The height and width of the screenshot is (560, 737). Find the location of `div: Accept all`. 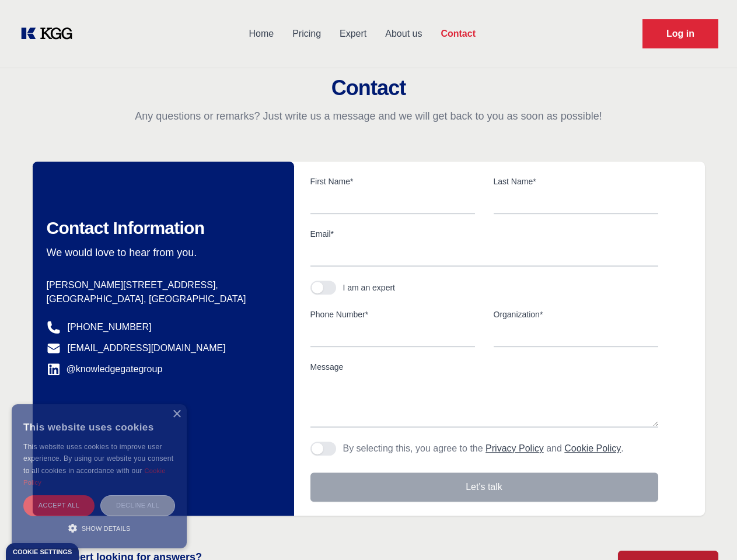

div: Accept all is located at coordinates (59, 505).